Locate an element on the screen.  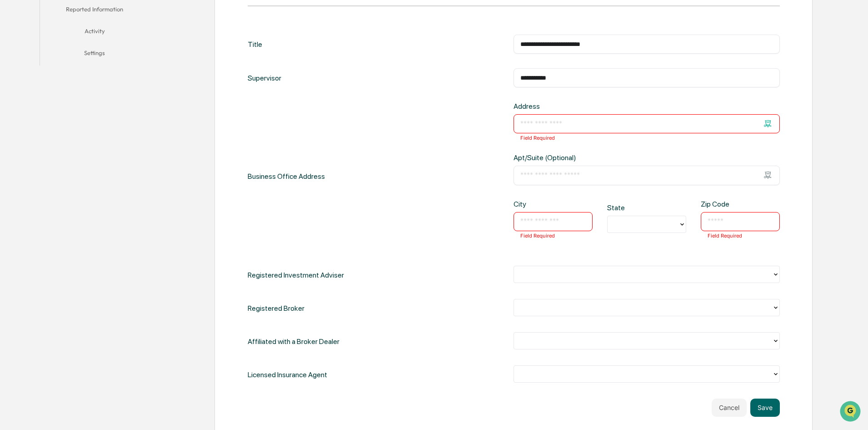
img: f2157a4c-a0d3-4daa-907e-bb6f0de503a5-1751232295721 is located at coordinates (11, 11).